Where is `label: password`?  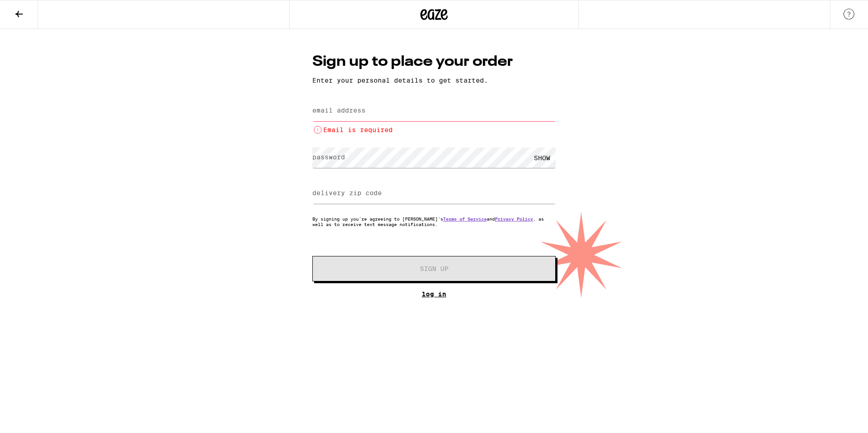
label: password is located at coordinates (328, 157).